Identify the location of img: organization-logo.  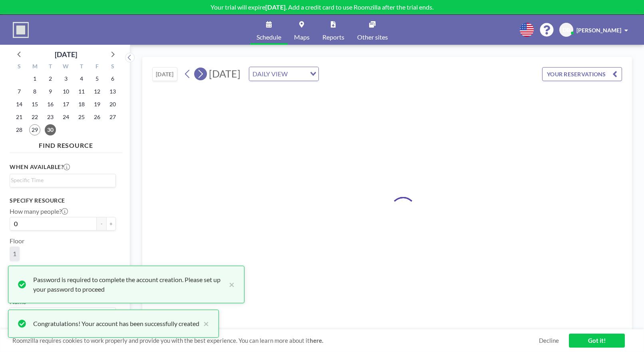
(21, 30).